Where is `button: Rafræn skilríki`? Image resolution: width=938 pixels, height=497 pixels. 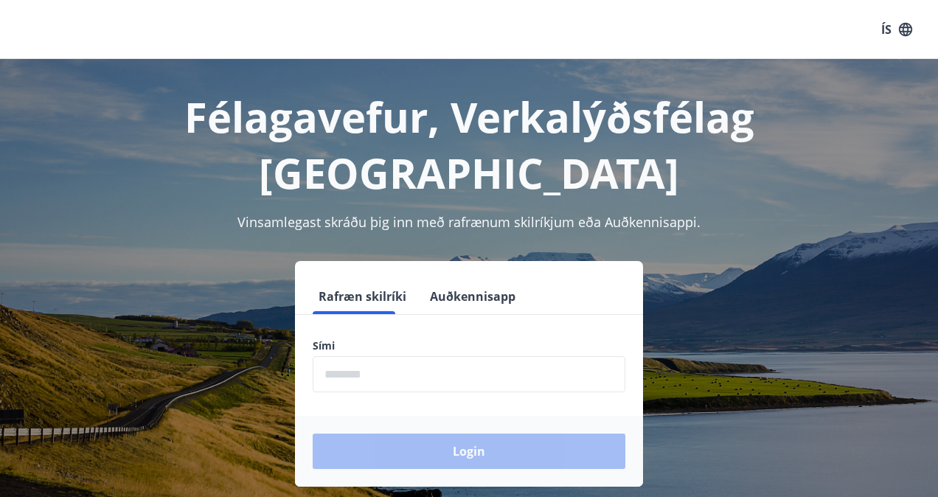
button: Rafræn skilríki is located at coordinates (362, 296).